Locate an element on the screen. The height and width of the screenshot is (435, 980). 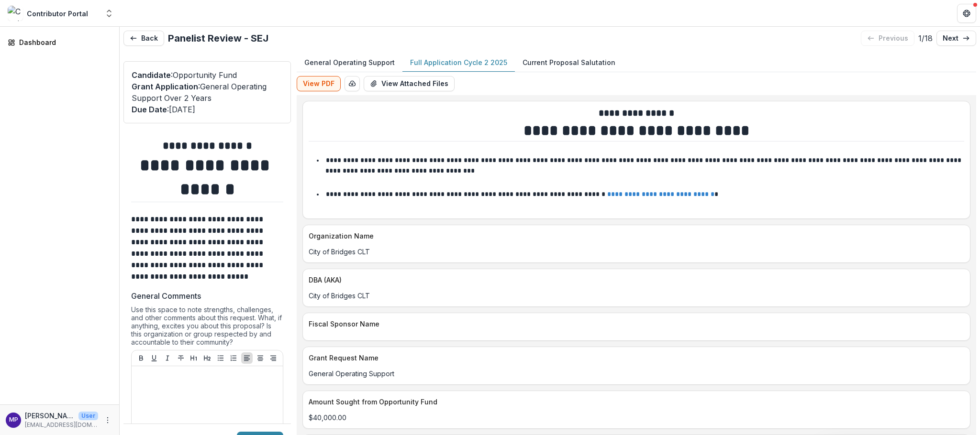
h2: Panelist Review - SEJ is located at coordinates (218, 38).